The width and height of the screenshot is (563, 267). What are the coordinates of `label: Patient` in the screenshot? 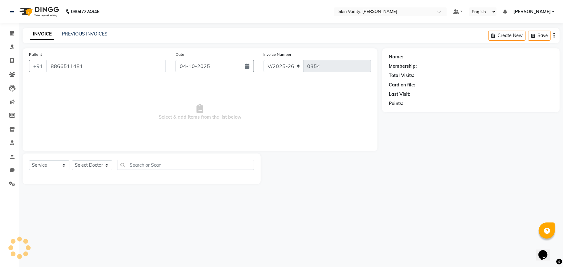 It's located at (35, 54).